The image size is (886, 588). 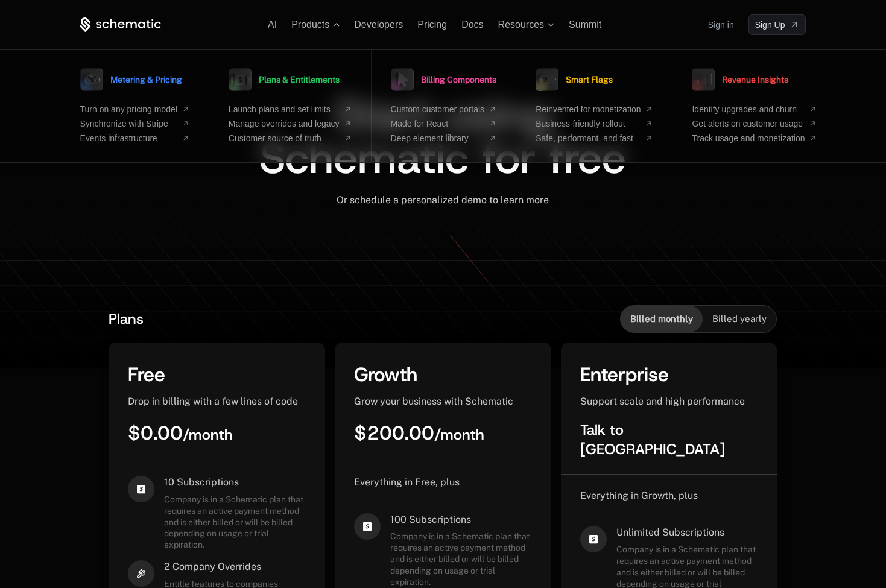 What do you see at coordinates (739, 319) in the screenshot?
I see `span: Billed yearly` at bounding box center [739, 319].